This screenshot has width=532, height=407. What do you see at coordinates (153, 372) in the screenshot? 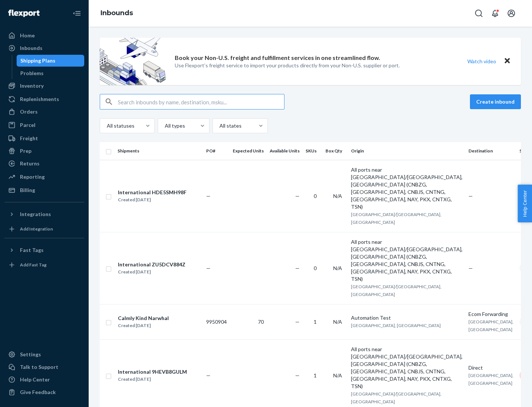
I see `div: International 9HEVB8GULM` at bounding box center [153, 372].